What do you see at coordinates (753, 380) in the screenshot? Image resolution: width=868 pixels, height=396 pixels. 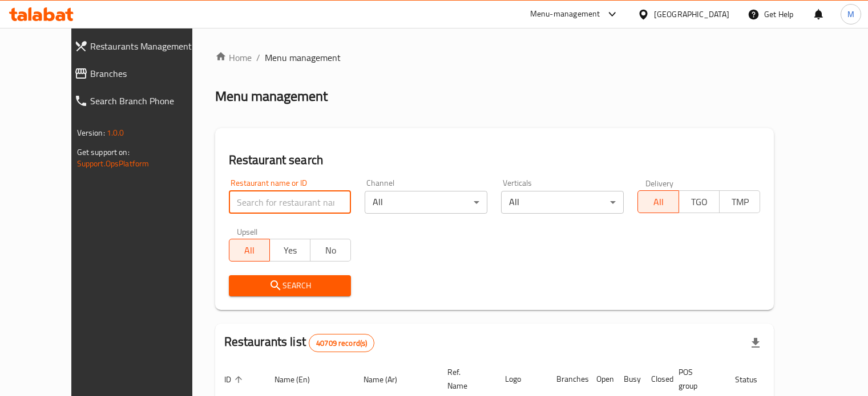 I see `span: Status` at bounding box center [753, 380].